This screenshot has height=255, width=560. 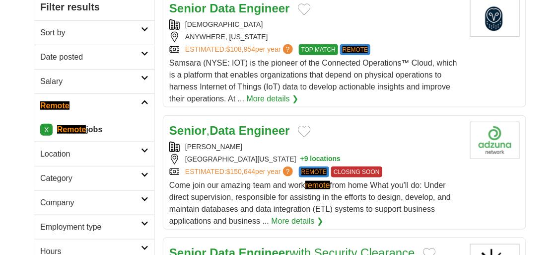 What do you see at coordinates (94, 153) in the screenshot?
I see `a: Location` at bounding box center [94, 153].